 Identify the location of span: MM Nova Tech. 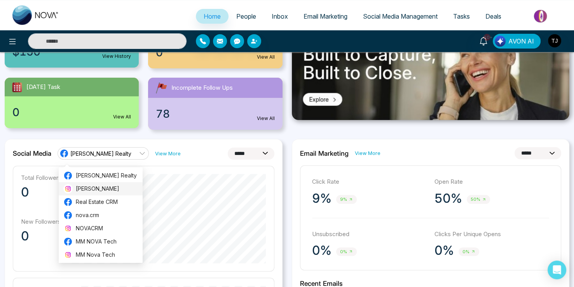
(107, 255).